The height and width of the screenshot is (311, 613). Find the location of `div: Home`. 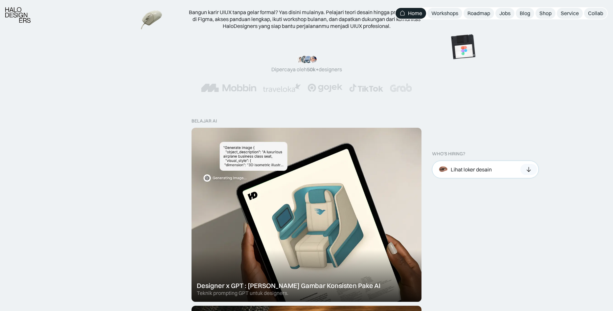

div: Home is located at coordinates (415, 13).